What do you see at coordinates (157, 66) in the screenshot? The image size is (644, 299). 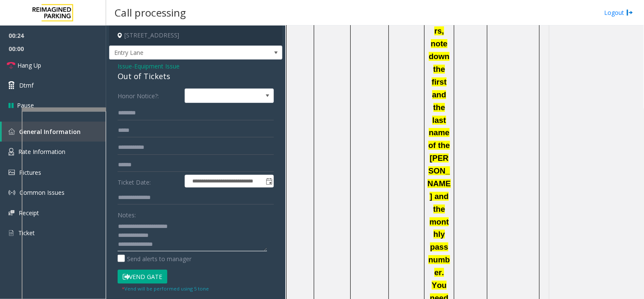 I see `span: Equipment Issue` at bounding box center [157, 66].